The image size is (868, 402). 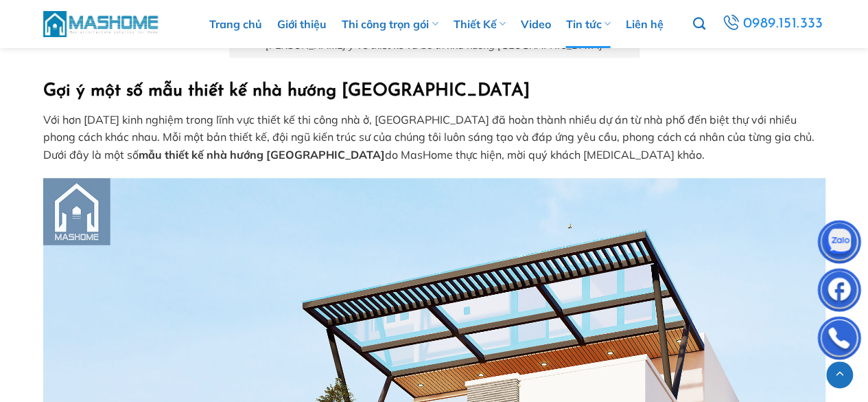 I want to click on img: Phone, so click(x=839, y=340).